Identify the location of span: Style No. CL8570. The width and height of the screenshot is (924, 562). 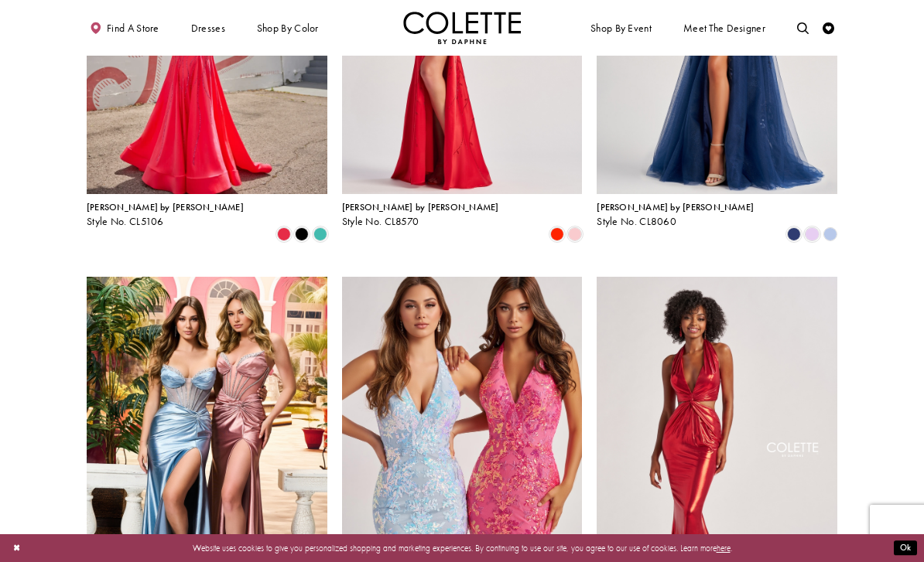
(380, 221).